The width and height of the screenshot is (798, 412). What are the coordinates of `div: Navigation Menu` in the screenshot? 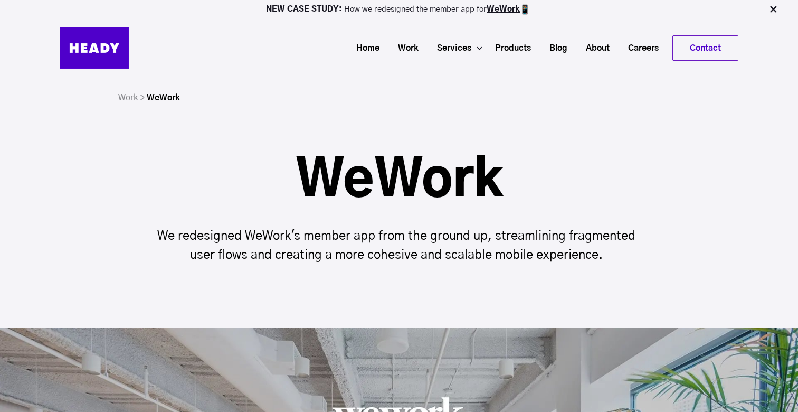 It's located at (439, 48).